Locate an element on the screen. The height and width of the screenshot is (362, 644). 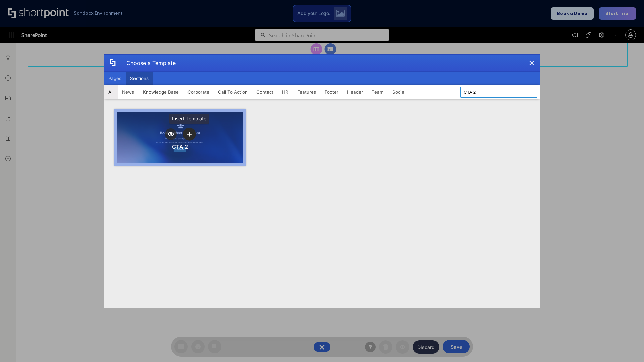
button: Header is located at coordinates (354, 92).